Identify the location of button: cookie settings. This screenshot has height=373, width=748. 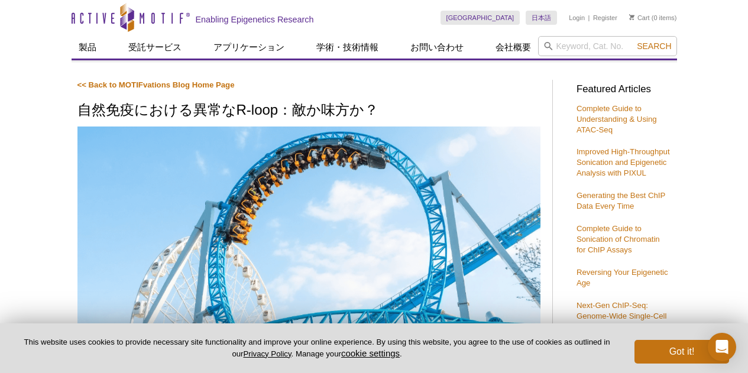
(370, 353).